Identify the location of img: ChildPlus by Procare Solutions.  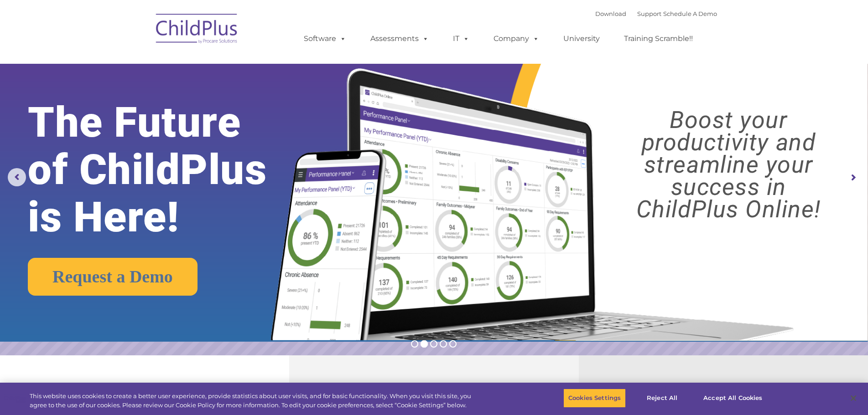
(197, 30).